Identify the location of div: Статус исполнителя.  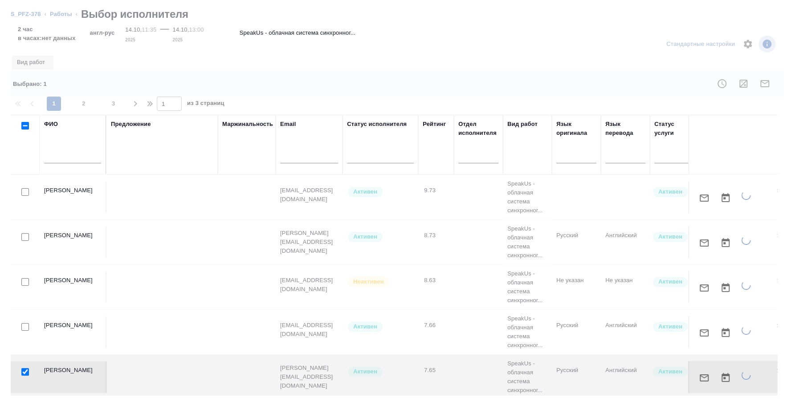
(377, 124).